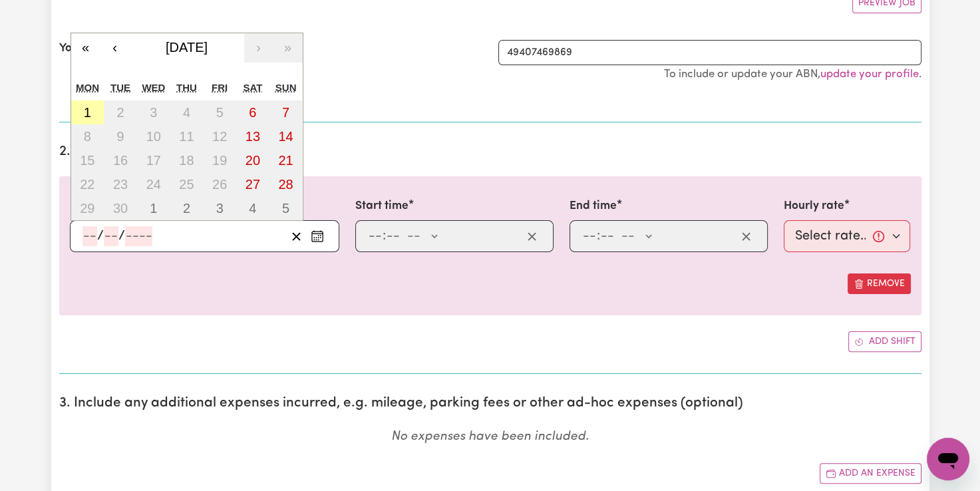 This screenshot has width=980, height=491. What do you see at coordinates (187, 208) in the screenshot?
I see `button: October 2, 2025` at bounding box center [187, 208].